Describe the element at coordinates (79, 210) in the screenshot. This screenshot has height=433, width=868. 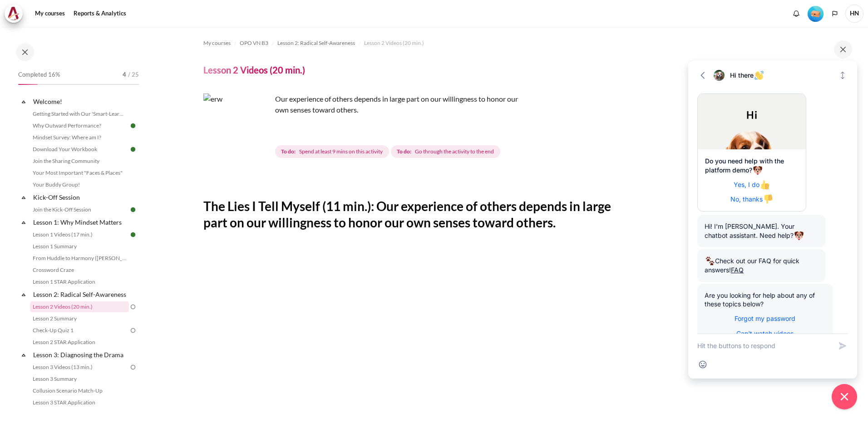
I see `a: Join the Kick-Off Session` at that location.